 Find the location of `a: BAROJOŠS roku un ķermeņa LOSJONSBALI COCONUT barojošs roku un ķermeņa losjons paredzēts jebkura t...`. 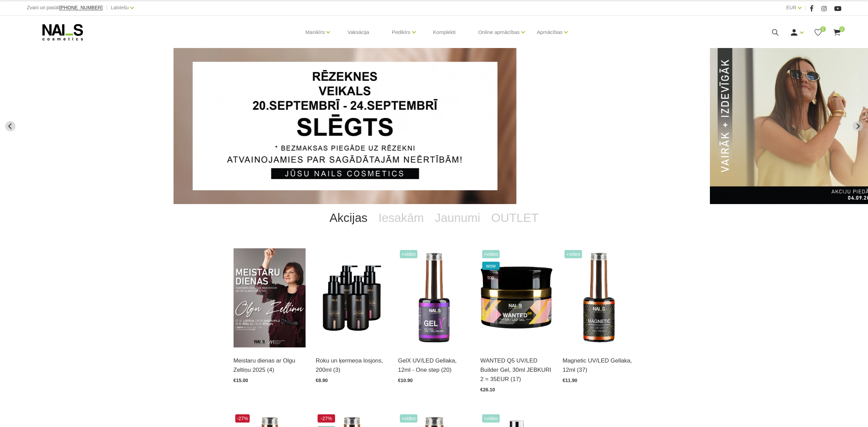

a: BAROJOŠS roku un ķermeņa LOSJONSBALI COCONUT barojošs roku un ķermeņa losjons paredzēts jebkura t... is located at coordinates (352, 298).